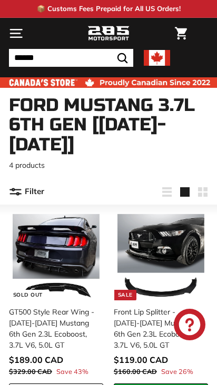 This screenshot has width=217, height=385. What do you see at coordinates (108, 165) in the screenshot?
I see `p: 4 products` at bounding box center [108, 165].